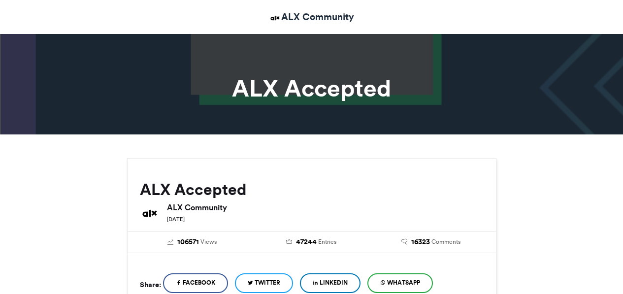 Image resolution: width=623 pixels, height=294 pixels. I want to click on a: 106571 Views, so click(192, 242).